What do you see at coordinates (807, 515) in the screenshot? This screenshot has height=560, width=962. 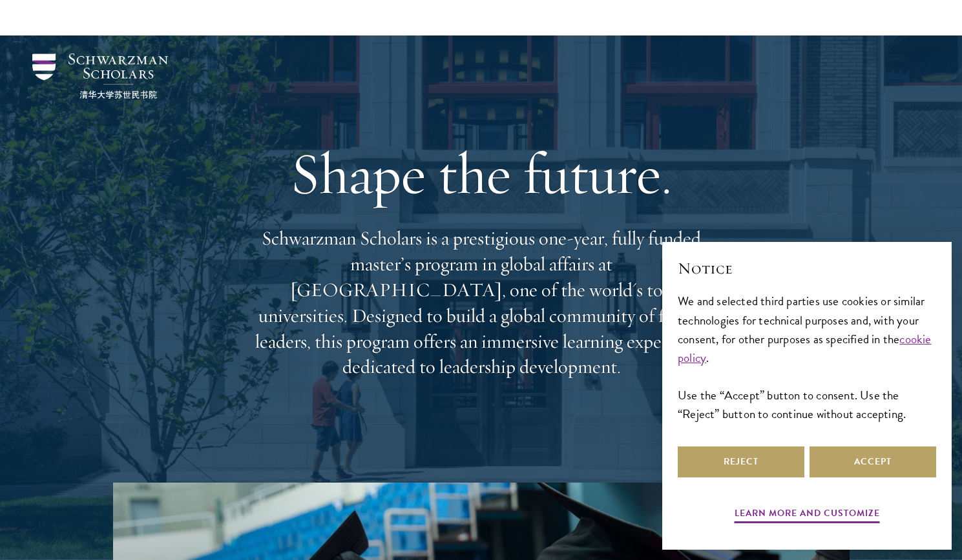 I see `button: Learn more and customize` at bounding box center [807, 515].